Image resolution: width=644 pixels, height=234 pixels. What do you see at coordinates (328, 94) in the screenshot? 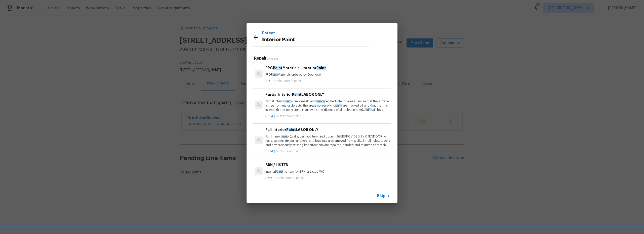
I see `h6: Partial Interior LABOR ONLY` at bounding box center [328, 94].